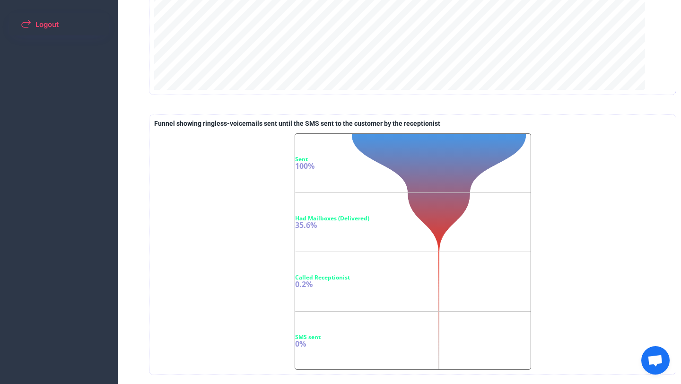  I want to click on div: A delivered ringless voicemail is 1 credit is if using a pre-recorded message OR 2 credits if usi..., so click(297, 124).